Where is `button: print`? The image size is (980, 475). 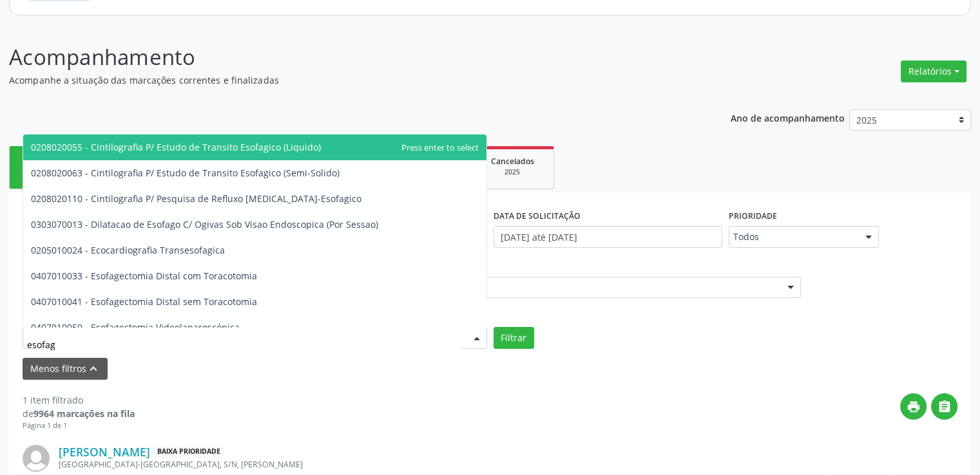 button: print is located at coordinates (913, 406).